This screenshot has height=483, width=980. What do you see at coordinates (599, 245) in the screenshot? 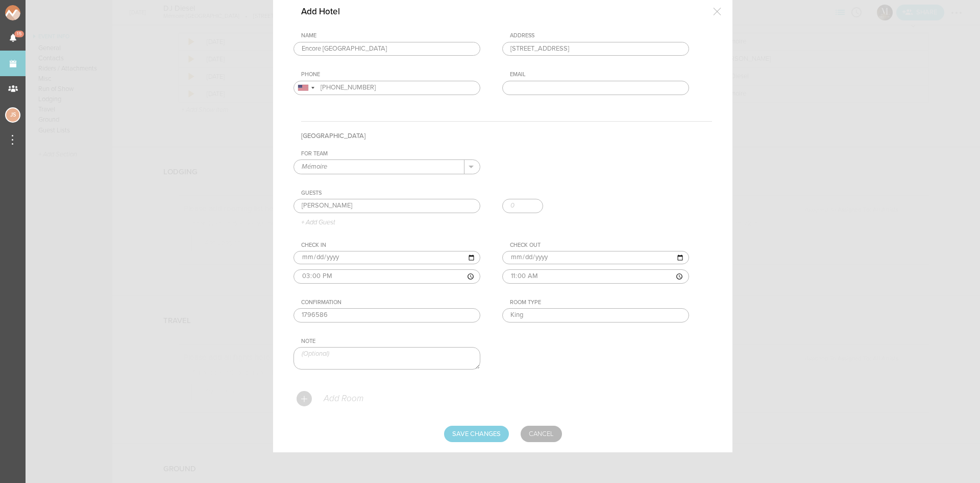
I see `div: Check Out` at bounding box center [599, 245].